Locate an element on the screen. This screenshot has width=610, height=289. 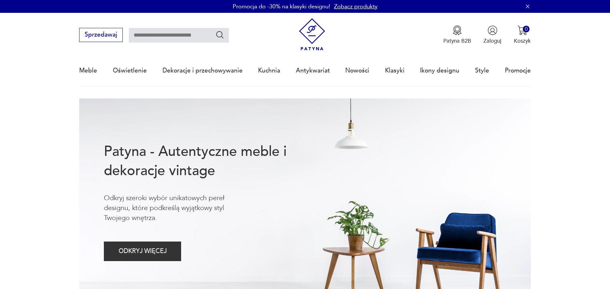
button: 0Koszyk is located at coordinates (522, 35).